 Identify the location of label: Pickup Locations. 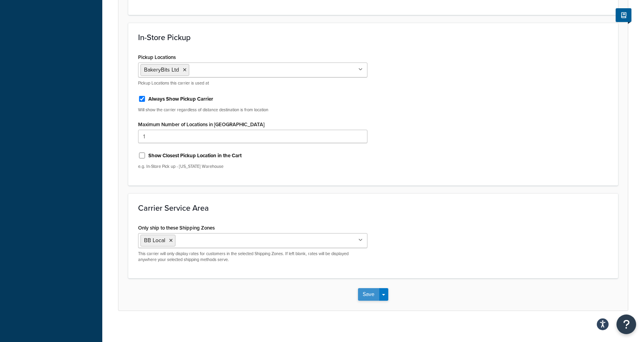
(157, 57).